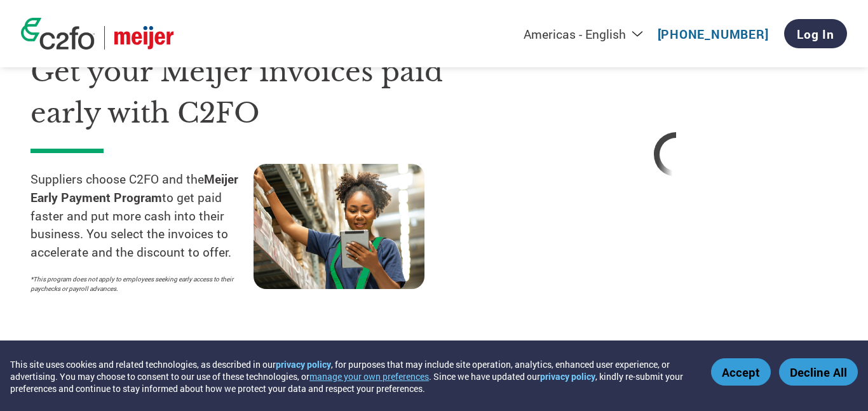  What do you see at coordinates (339, 226) in the screenshot?
I see `img: supply chain worker` at bounding box center [339, 226].